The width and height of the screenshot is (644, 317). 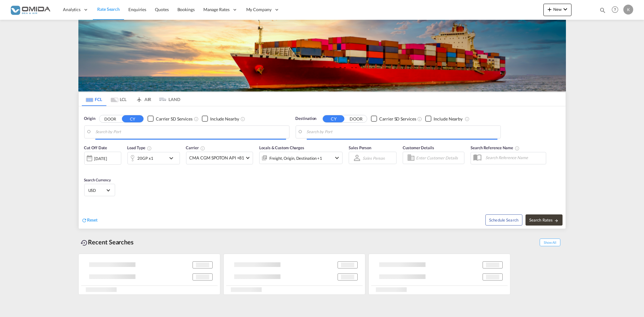 I want to click on md-icon: icon-airplane, so click(x=139, y=98).